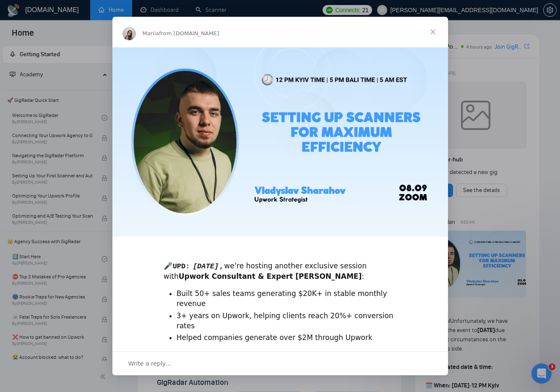 Image resolution: width=560 pixels, height=392 pixels. I want to click on span: Write a reply…, so click(150, 364).